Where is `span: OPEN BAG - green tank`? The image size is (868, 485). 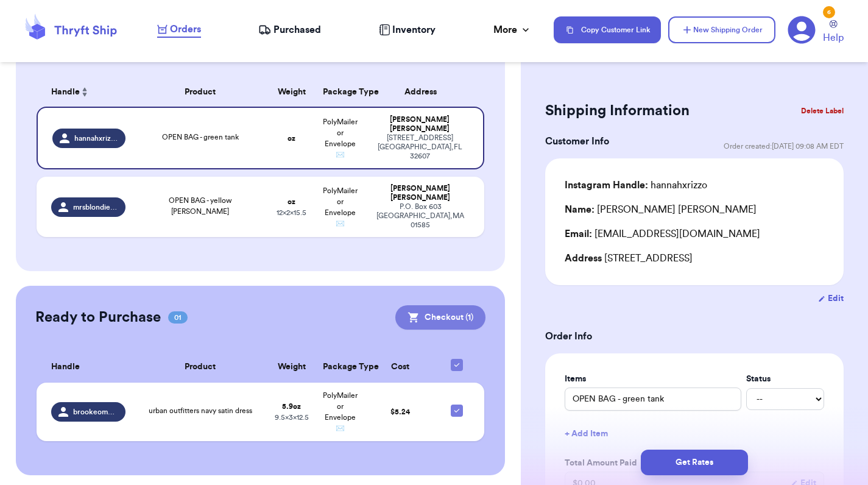
span: OPEN BAG - green tank is located at coordinates (201, 138).